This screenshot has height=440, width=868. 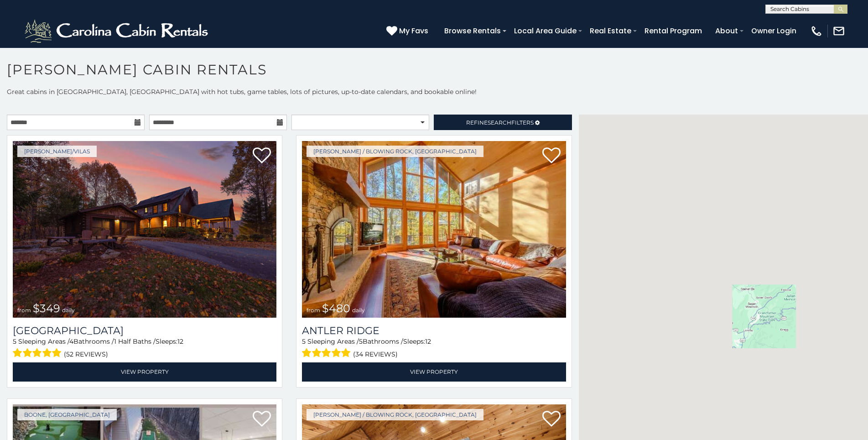 What do you see at coordinates (134, 341) in the screenshot?
I see `span: 1 Half Baths /` at bounding box center [134, 341].